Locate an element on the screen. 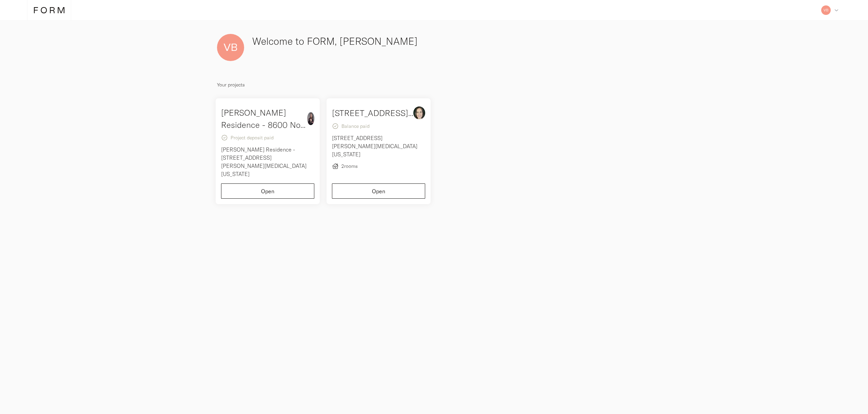  img: pic.png is located at coordinates (419, 113).